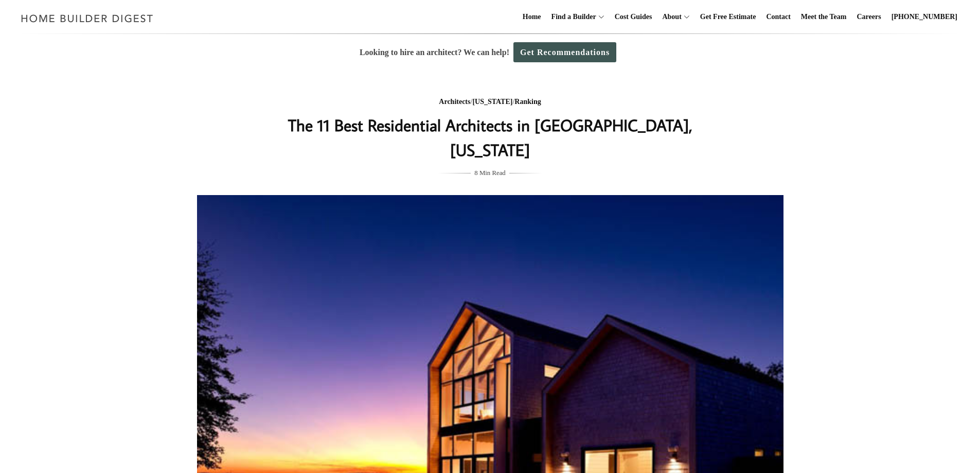 Image resolution: width=980 pixels, height=473 pixels. Describe the element at coordinates (633, 17) in the screenshot. I see `a: Cost Guides` at that location.